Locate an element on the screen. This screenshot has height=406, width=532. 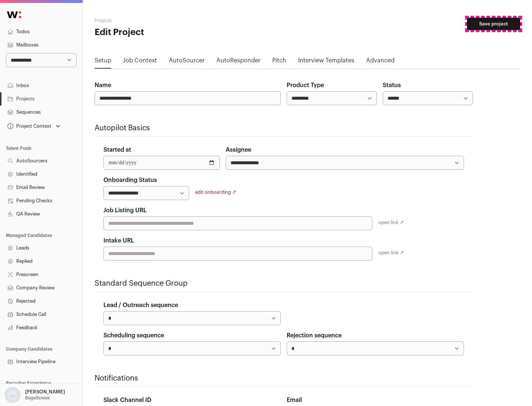
a: Setup is located at coordinates (102, 62).